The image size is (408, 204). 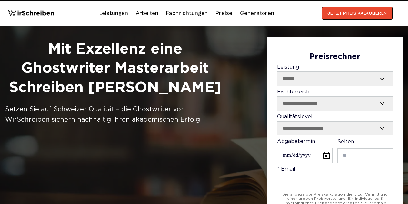 What do you see at coordinates (335, 128) in the screenshot?
I see `select: Qualitätslevel` at bounding box center [335, 128].